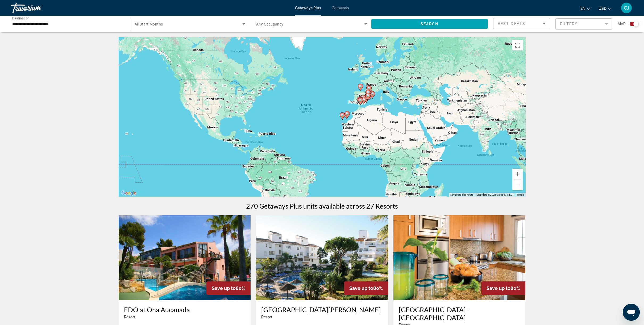 The image size is (644, 325). What do you see at coordinates (308, 8) in the screenshot?
I see `span: Getaways Plus` at bounding box center [308, 8].